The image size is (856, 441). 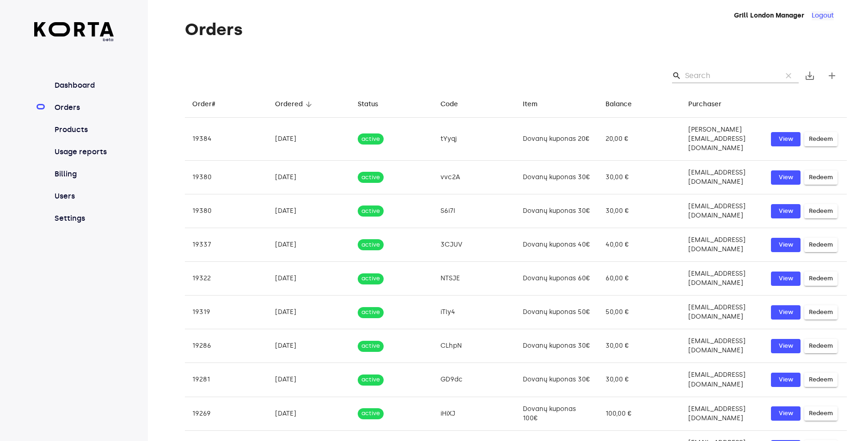 I want to click on td: 20,00 €, so click(x=639, y=139).